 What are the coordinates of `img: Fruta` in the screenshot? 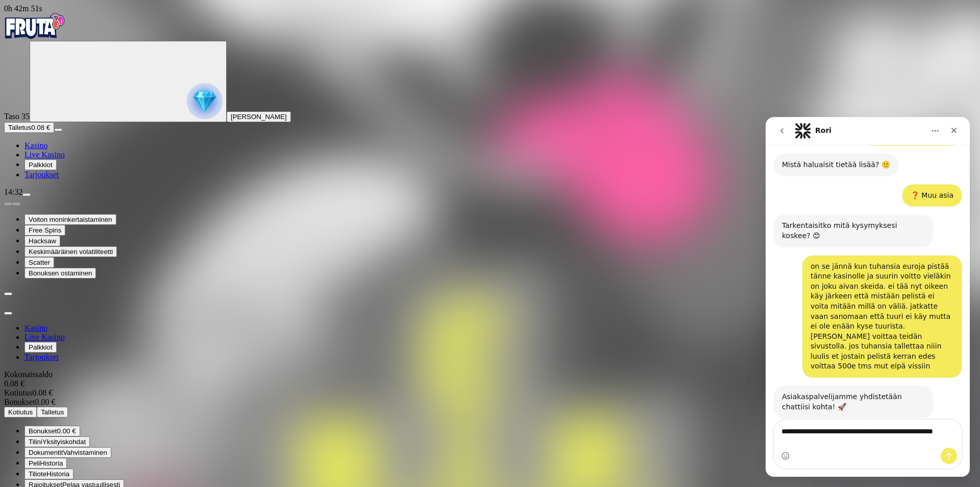 It's located at (35, 26).